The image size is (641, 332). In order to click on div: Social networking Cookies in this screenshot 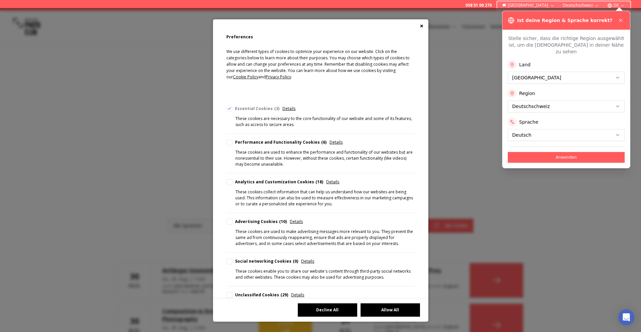, I will do `click(267, 262)`.